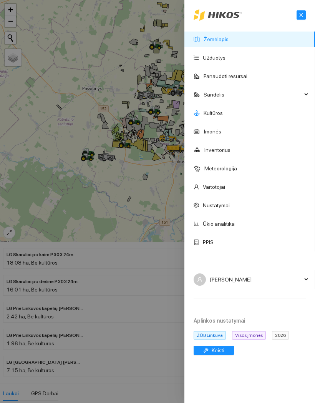 Image resolution: width=315 pixels, height=403 pixels. I want to click on a: Panaudoti resursai, so click(225, 76).